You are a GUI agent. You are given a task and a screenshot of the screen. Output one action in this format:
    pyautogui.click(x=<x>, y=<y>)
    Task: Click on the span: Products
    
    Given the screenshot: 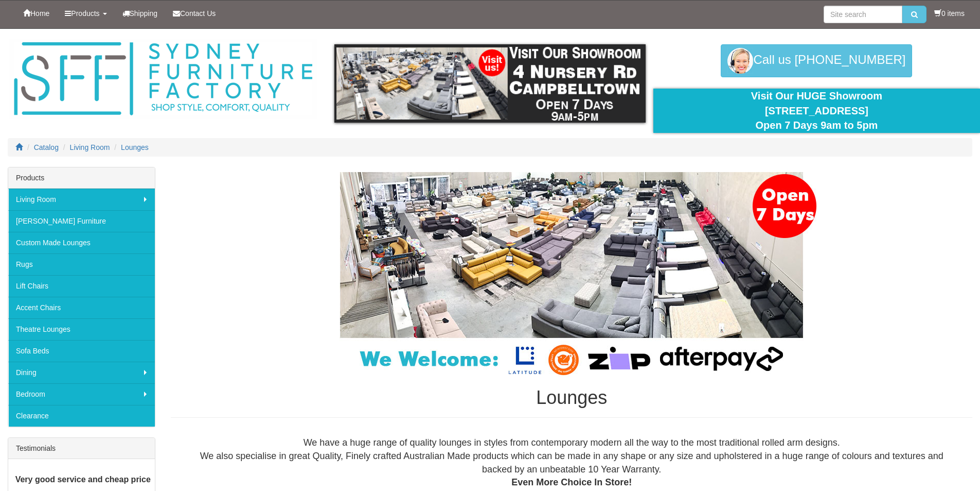 What is the action you would take?
    pyautogui.click(x=85, y=13)
    